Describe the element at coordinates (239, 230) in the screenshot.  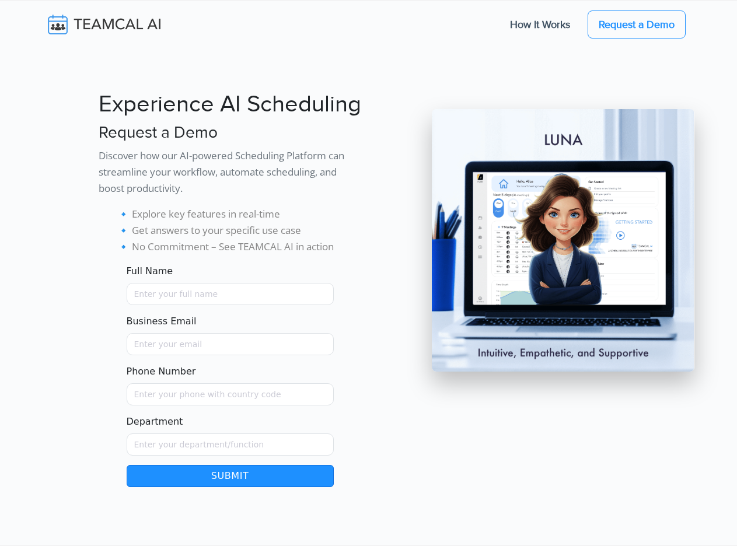
I see `li: 🔹 Get answers to your specific use case` at that location.